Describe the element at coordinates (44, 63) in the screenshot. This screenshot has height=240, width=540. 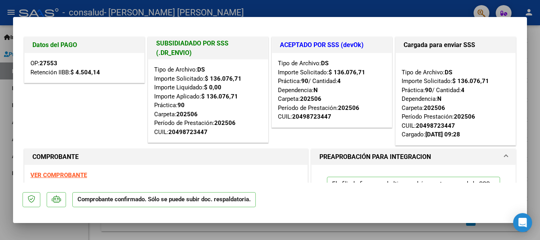
I see `span: OP:` at that location.